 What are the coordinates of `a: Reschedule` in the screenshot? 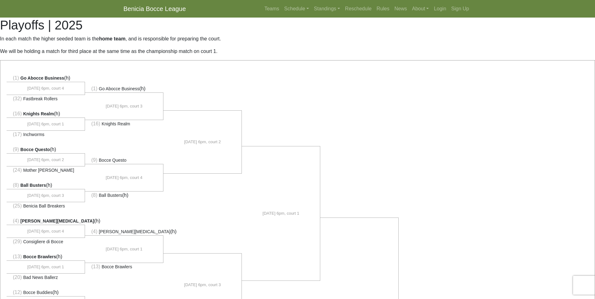 It's located at (358, 9).